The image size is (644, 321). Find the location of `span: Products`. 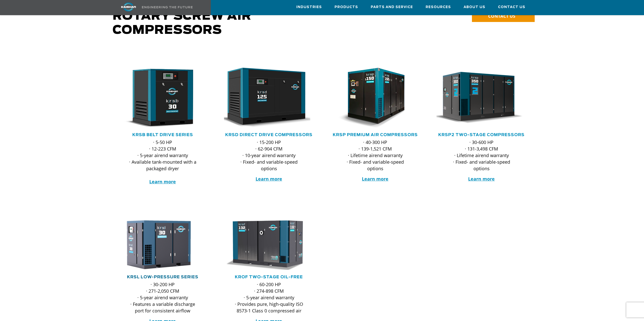

span: Products is located at coordinates (346, 7).